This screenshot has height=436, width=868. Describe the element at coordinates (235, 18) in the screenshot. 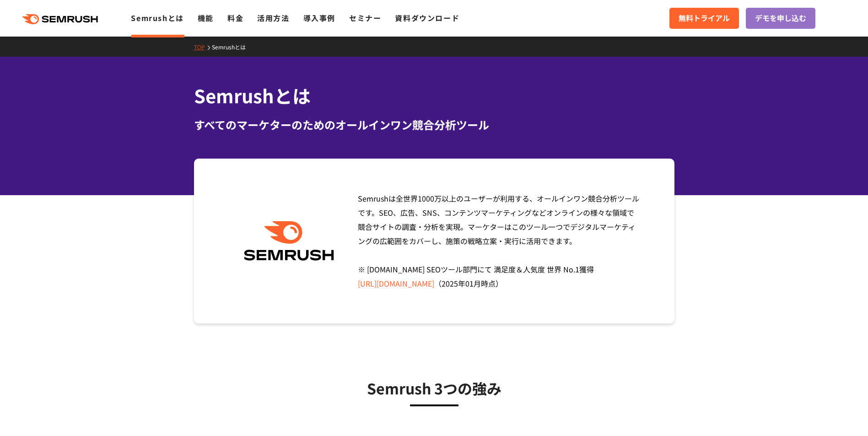

I see `a: 料金` at that location.